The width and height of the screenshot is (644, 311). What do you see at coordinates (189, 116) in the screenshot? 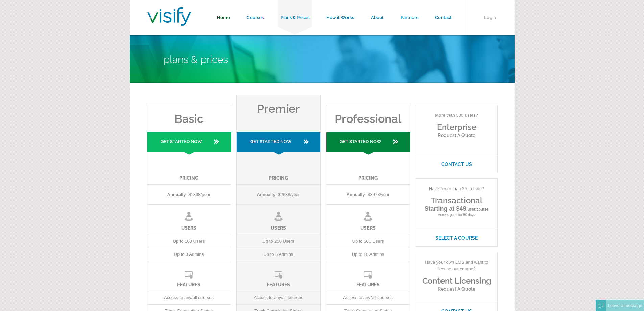
I see `h3: Basic` at bounding box center [189, 116].